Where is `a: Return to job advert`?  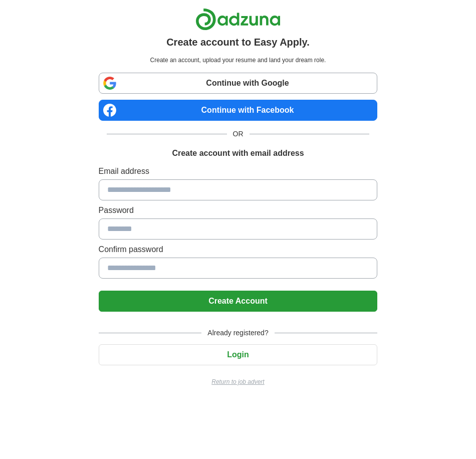
a: Return to job advert is located at coordinates (238, 382).